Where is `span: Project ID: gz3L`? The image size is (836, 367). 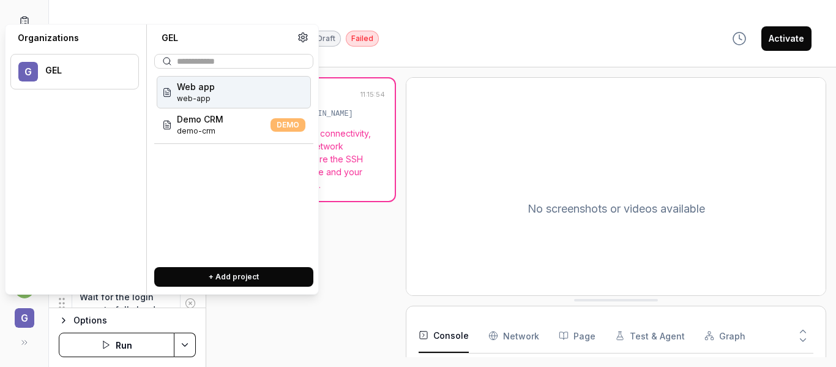 span: Project ID: gz3L is located at coordinates (200, 131).